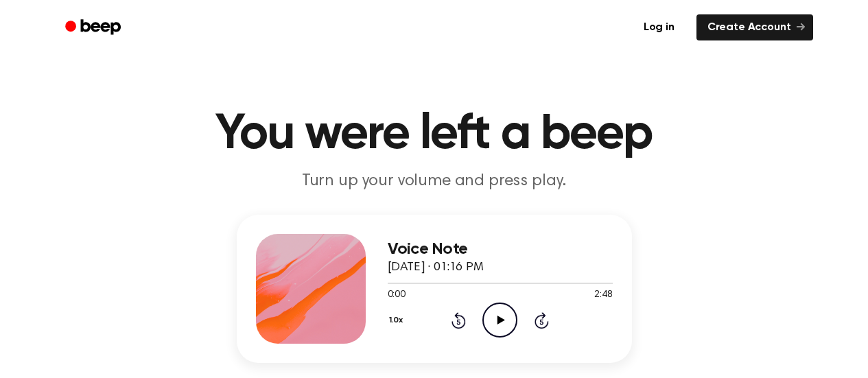 This screenshot has width=868, height=378. Describe the element at coordinates (434, 135) in the screenshot. I see `h1: You were left a beep` at that location.